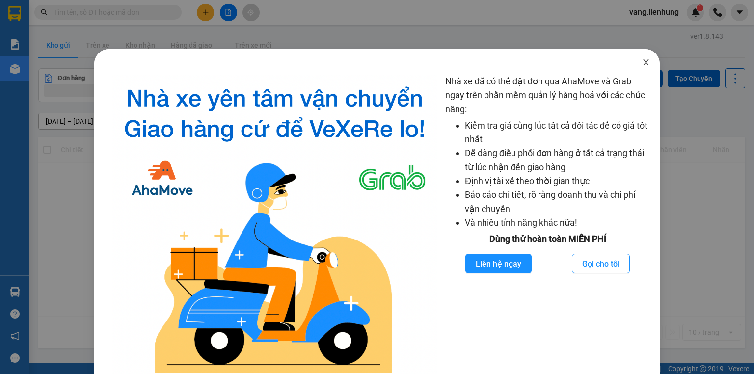 The width and height of the screenshot is (754, 374). What do you see at coordinates (498, 264) in the screenshot?
I see `span: Liên hệ ngay` at bounding box center [498, 264].